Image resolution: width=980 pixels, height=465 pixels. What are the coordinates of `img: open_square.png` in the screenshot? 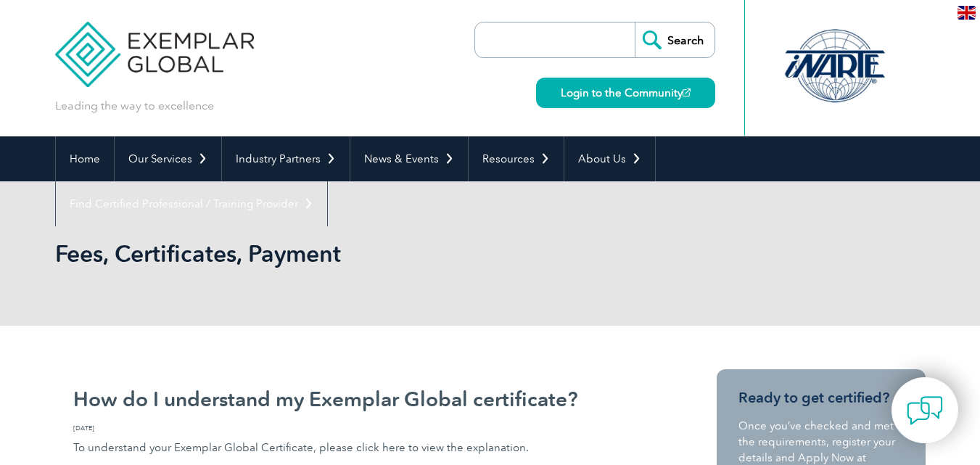 It's located at (686, 92).